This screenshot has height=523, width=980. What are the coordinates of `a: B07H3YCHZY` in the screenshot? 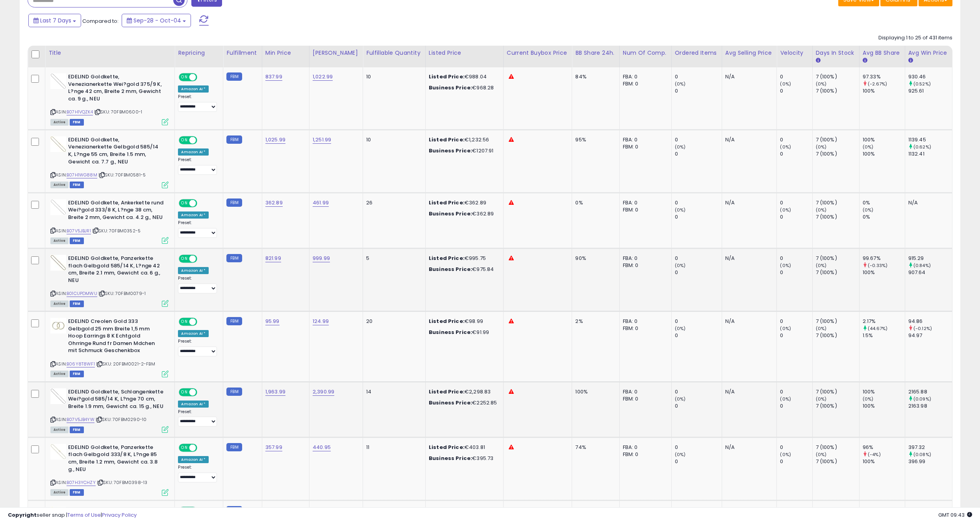 It's located at (81, 482).